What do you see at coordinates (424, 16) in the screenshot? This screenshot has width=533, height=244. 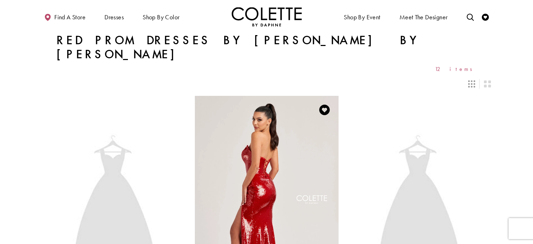 I see `a: Meet the designer` at bounding box center [424, 16].